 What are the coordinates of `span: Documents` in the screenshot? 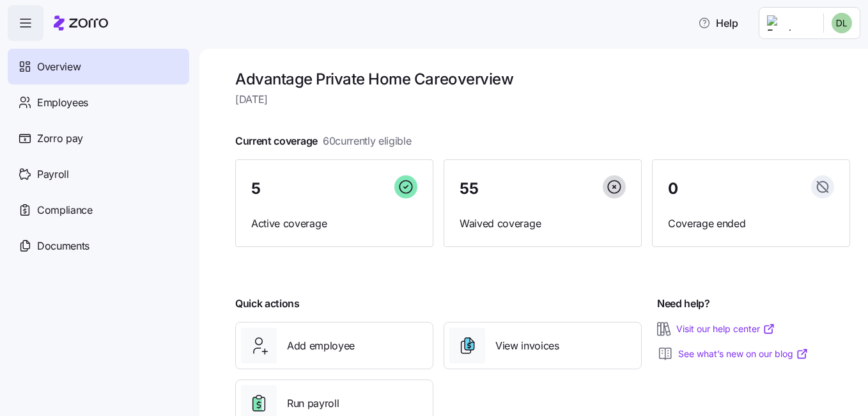 It's located at (63, 245).